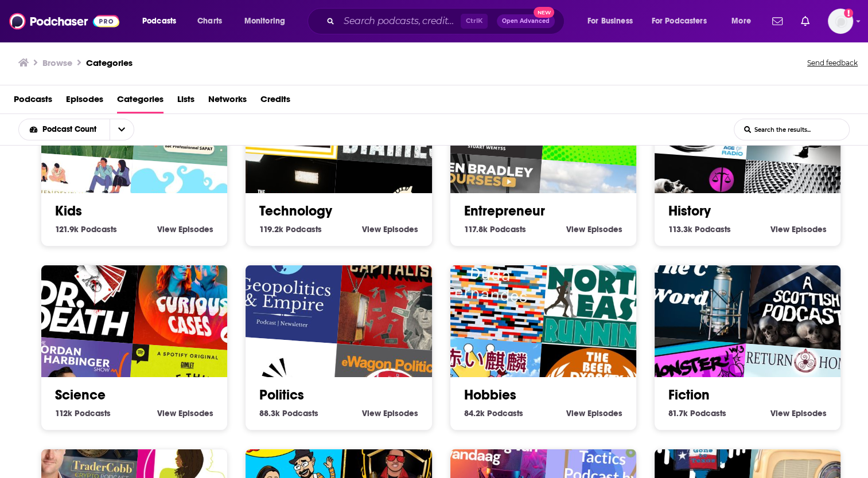  What do you see at coordinates (140, 101) in the screenshot?
I see `a: Categories` at bounding box center [140, 101].